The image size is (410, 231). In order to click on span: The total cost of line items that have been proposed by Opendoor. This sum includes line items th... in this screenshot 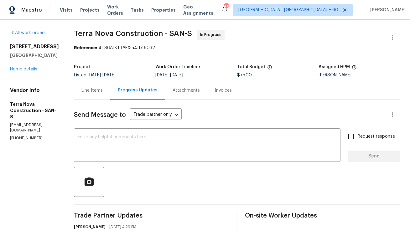, I will do `click(270, 69)`.